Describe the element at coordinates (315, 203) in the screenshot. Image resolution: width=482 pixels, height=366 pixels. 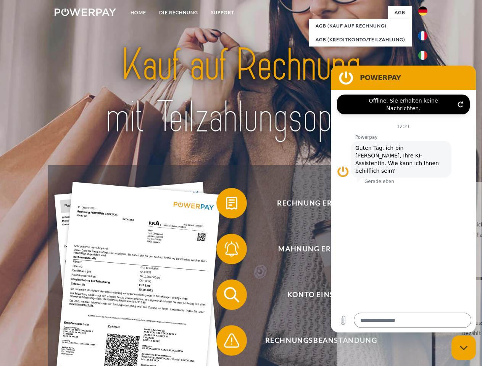
I see `button: Rechnung erhalten?` at that location.